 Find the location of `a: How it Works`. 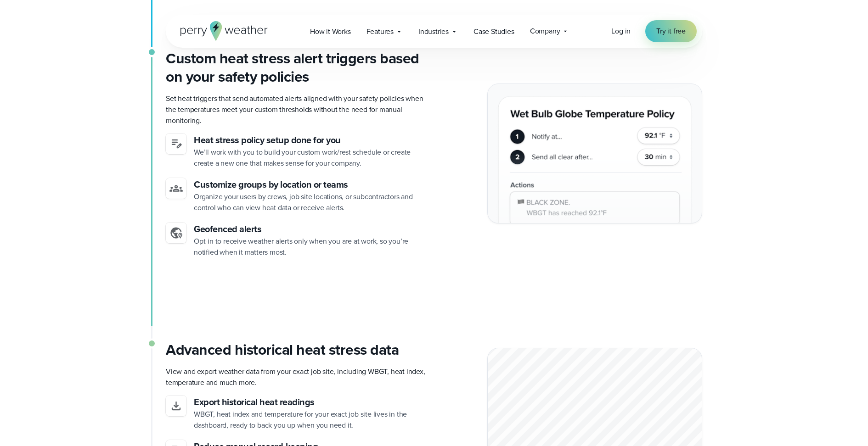

a: How it Works is located at coordinates (330, 31).